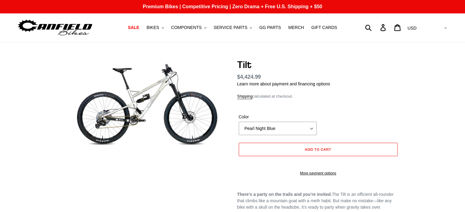  I want to click on input: Search, so click(376, 27).